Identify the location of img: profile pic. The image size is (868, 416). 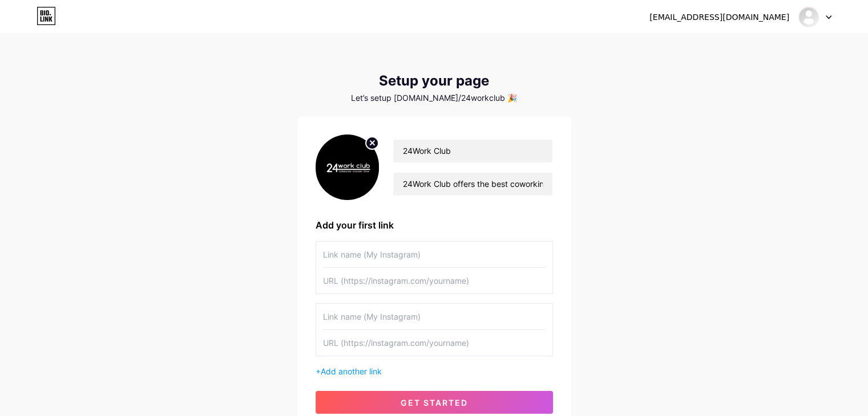
(347, 167).